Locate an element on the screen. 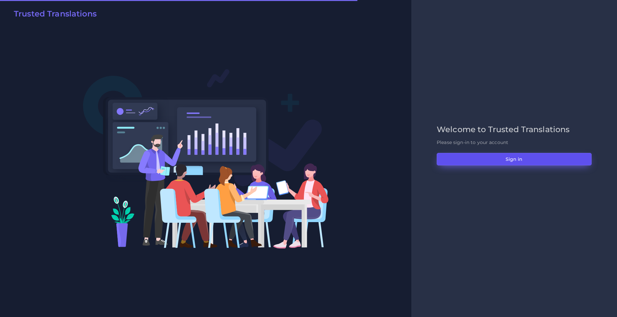  a: Trusted Translations is located at coordinates (53, 15).